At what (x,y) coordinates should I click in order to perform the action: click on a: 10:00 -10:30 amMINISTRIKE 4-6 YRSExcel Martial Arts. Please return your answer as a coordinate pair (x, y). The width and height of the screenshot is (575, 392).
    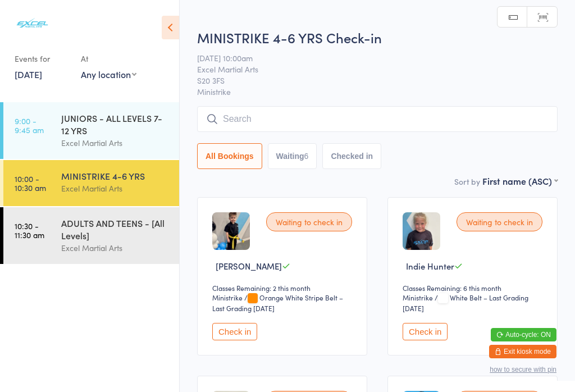
    Looking at the image, I should click on (91, 183).